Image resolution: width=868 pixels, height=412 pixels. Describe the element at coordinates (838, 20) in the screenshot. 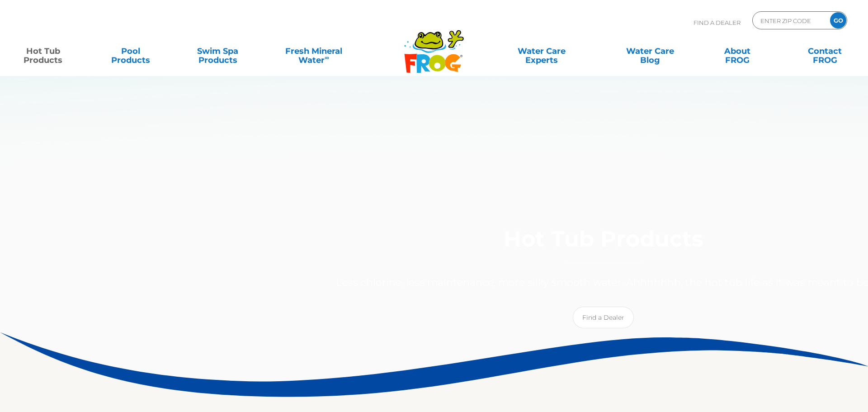

I see `input: GO` at that location.